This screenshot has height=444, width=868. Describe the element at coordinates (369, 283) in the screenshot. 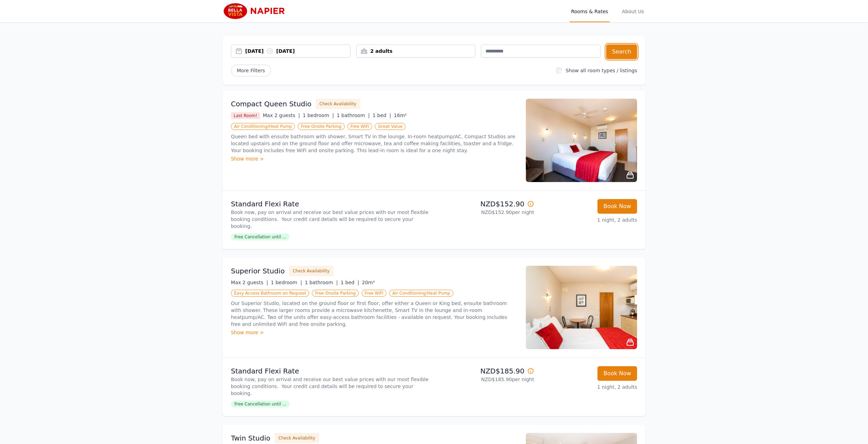

I see `span: 20m²` at that location.